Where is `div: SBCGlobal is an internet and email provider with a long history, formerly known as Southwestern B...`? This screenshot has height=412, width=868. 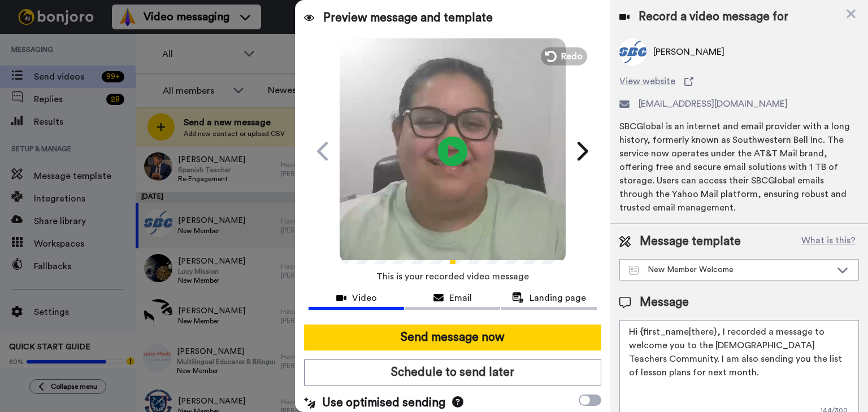 div: SBCGlobal is an internet and email provider with a long history, formerly known as Southwestern B... is located at coordinates (740, 167).